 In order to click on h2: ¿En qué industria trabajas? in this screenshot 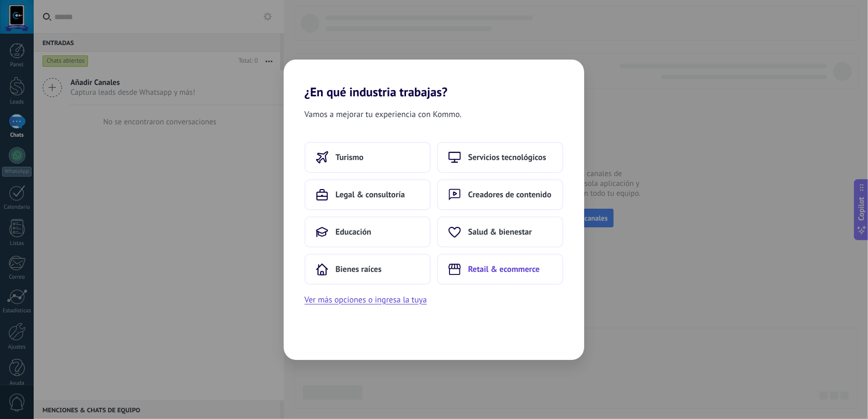, I will do `click(434, 79)`.